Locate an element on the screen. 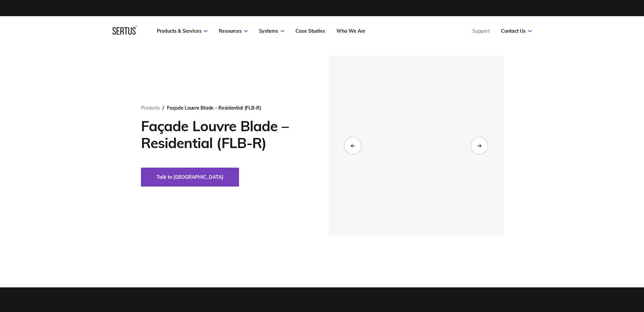 This screenshot has height=312, width=644. a: Products & Services is located at coordinates (182, 31).